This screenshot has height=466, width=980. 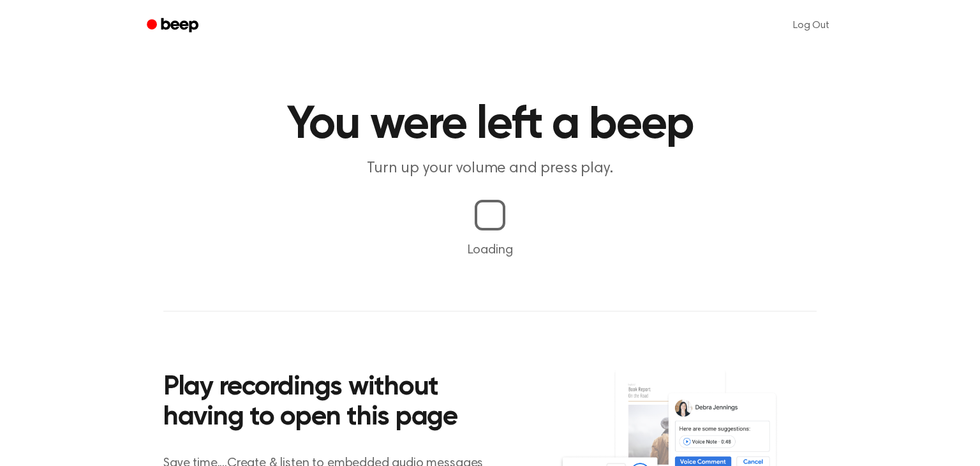 I want to click on a: Beep, so click(x=174, y=26).